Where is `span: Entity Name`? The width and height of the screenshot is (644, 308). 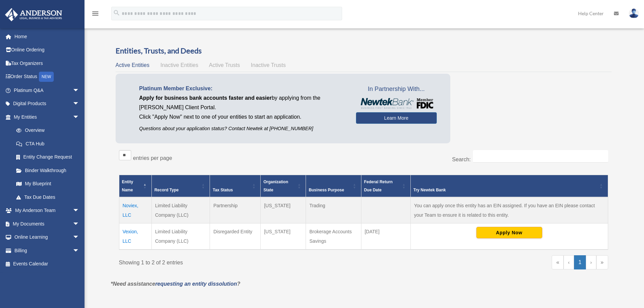 span: Entity Name is located at coordinates (127, 186).